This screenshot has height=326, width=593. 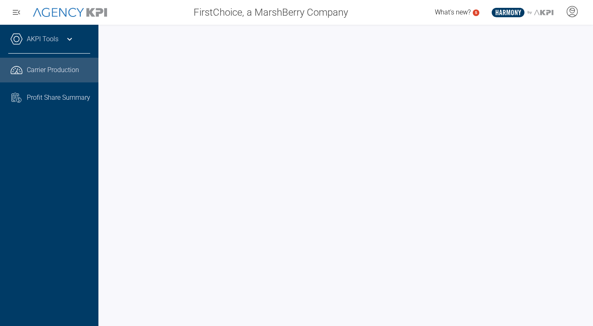 I want to click on text: 5, so click(x=476, y=12).